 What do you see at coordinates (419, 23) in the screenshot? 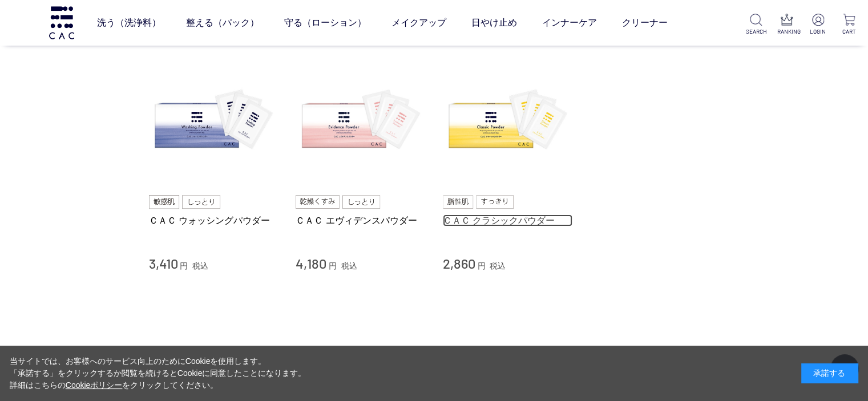
I see `a: メイクアップ` at bounding box center [419, 23].